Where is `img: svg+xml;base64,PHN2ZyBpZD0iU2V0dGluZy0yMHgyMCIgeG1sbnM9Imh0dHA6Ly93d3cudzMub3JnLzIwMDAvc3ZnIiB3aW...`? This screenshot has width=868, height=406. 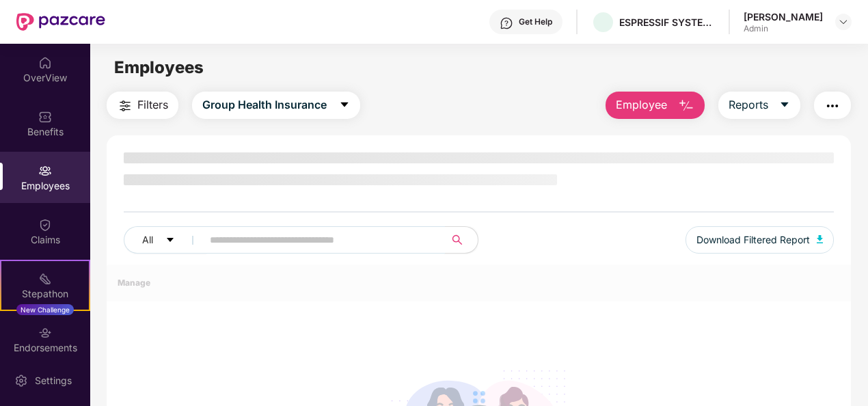
img: svg+xml;base64,PHN2ZyBpZD0iU2V0dGluZy0yMHgyMCIgeG1sbnM9Imh0dHA6Ly93d3cudzMub3JnLzIwMDAvc3ZnIiB3aW... is located at coordinates (21, 381).